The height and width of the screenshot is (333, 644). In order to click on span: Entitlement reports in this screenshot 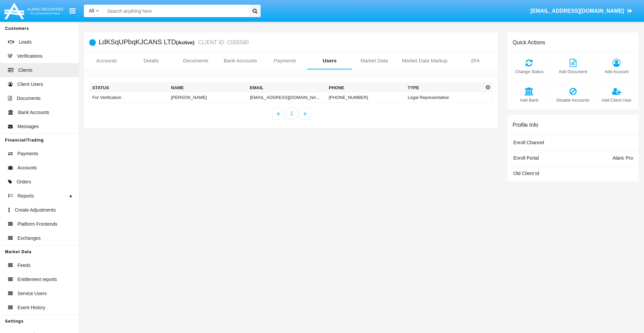, I will do `click(37, 279)`.